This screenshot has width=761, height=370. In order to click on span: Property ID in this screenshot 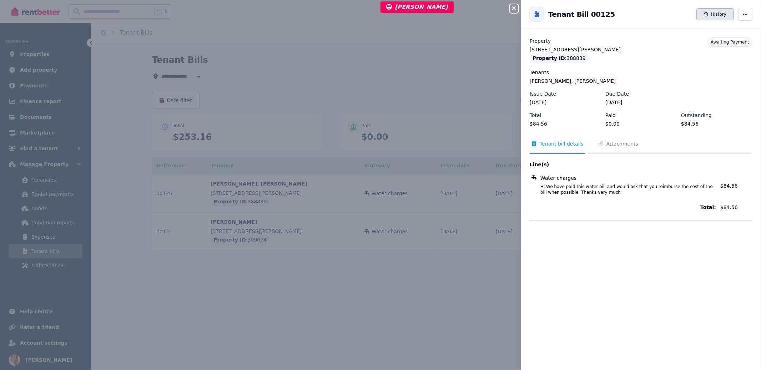, I will do `click(549, 58)`.